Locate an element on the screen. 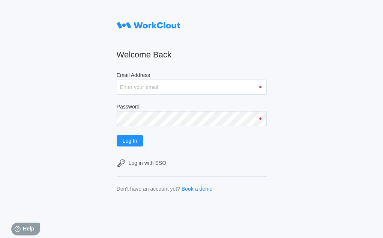 The image size is (383, 238). div: Book a demo is located at coordinates (197, 189).